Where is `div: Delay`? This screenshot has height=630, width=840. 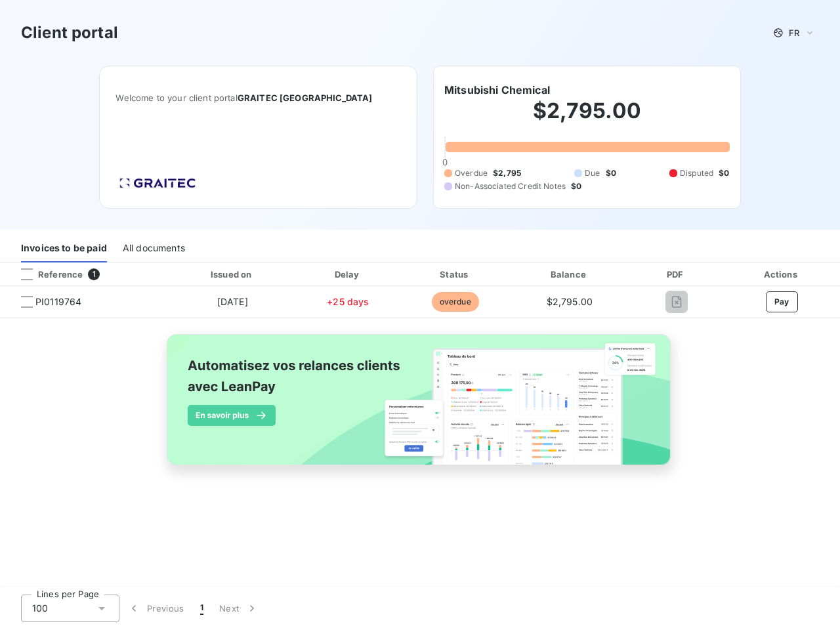
div: Delay is located at coordinates (348, 274).